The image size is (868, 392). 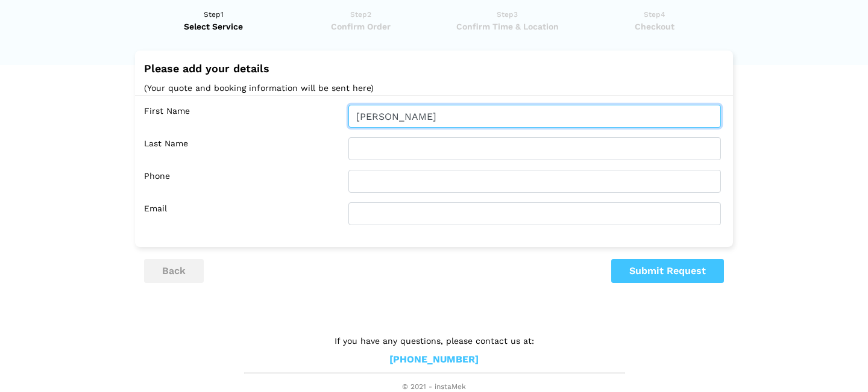 I want to click on label: First Name, so click(x=242, y=116).